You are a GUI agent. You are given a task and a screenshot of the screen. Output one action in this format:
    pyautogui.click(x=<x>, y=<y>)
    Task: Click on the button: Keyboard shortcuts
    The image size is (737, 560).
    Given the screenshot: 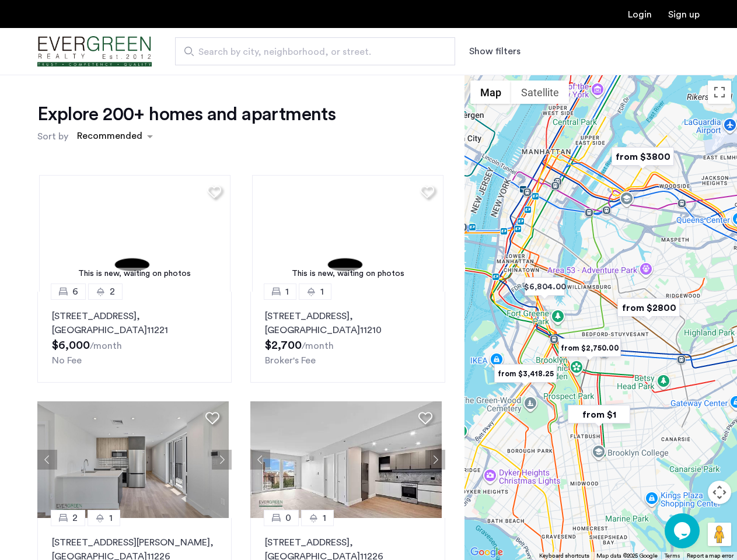 What is the action you would take?
    pyautogui.click(x=564, y=556)
    